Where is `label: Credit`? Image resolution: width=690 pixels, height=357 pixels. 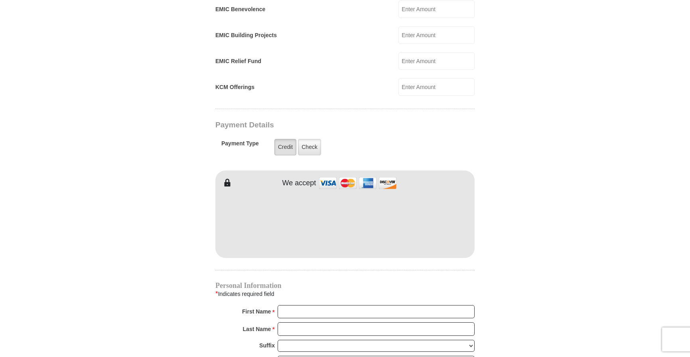
label: Credit is located at coordinates (285, 147).